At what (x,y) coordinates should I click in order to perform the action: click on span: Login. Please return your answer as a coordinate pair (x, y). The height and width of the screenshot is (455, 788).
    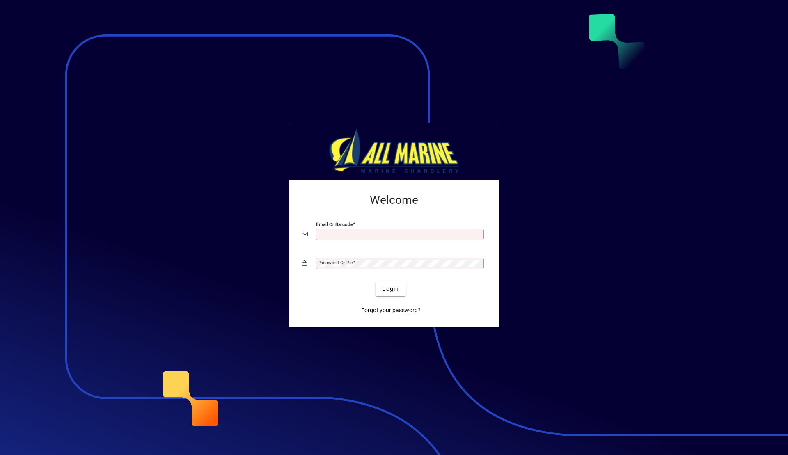
    Looking at the image, I should click on (391, 289).